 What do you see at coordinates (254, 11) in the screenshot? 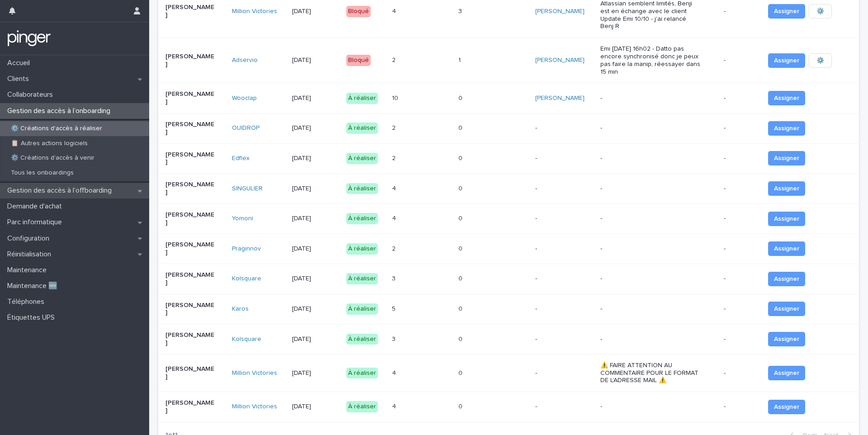
I see `a: Million Victories` at bounding box center [254, 11].